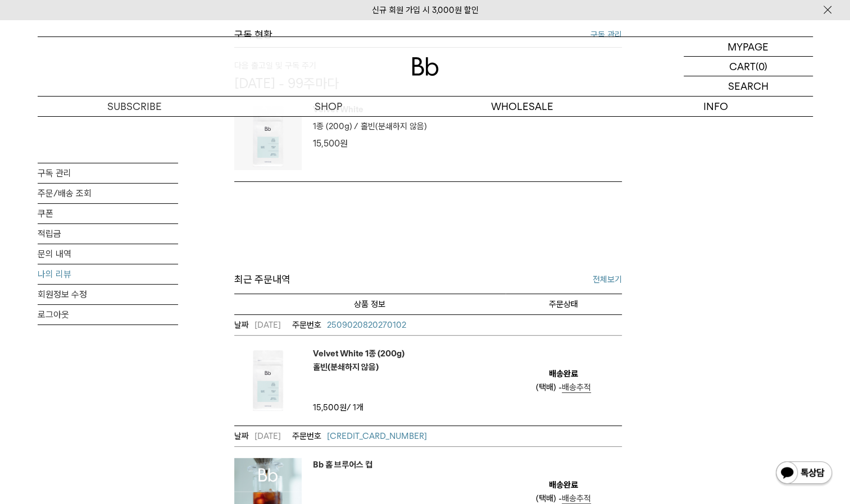 This screenshot has width=850, height=504. Describe the element at coordinates (108, 314) in the screenshot. I see `a: 로그아웃` at that location.